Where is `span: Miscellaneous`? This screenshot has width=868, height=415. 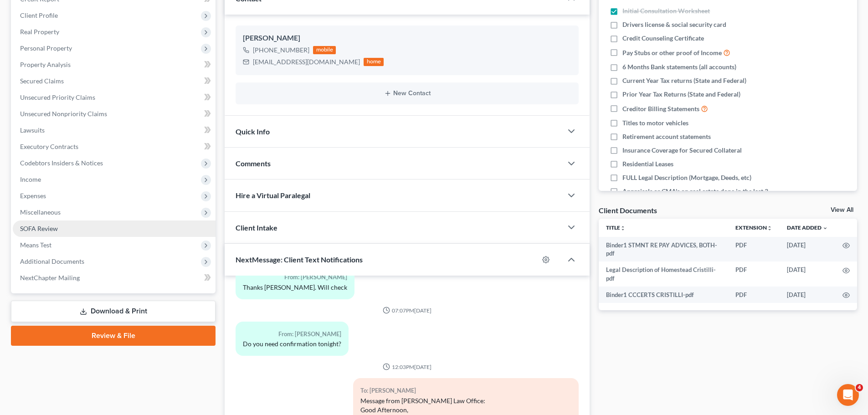
span: Miscellaneous is located at coordinates (40, 212).